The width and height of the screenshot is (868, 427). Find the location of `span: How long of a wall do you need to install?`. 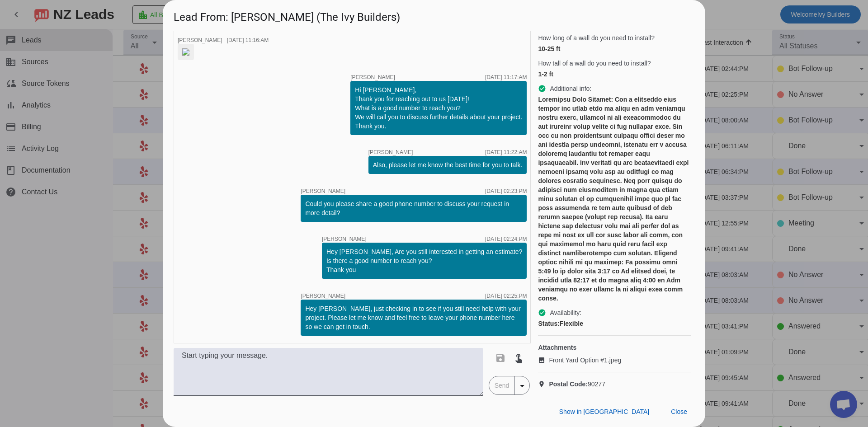

span: How long of a wall do you need to install? is located at coordinates (596, 38).